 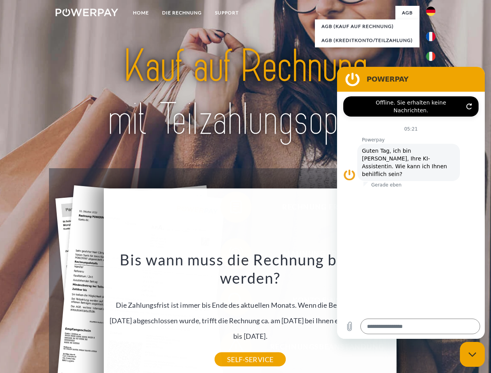 I want to click on a: Home, so click(x=141, y=13).